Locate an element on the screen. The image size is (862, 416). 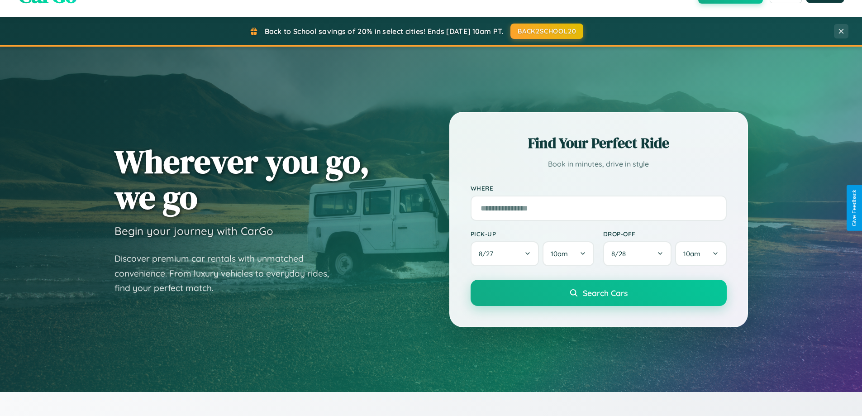
div: Give Feedback is located at coordinates (855, 208).